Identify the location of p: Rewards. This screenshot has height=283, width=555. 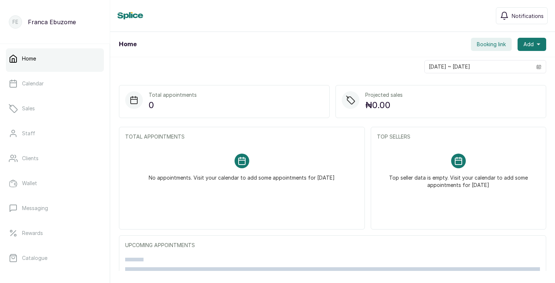
(32, 233).